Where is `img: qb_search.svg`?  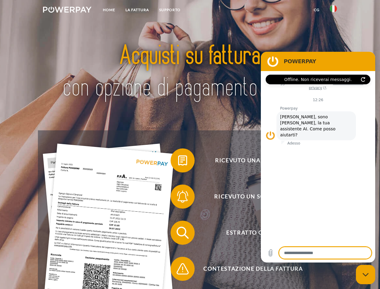
img: qb_search.svg is located at coordinates (183, 233).